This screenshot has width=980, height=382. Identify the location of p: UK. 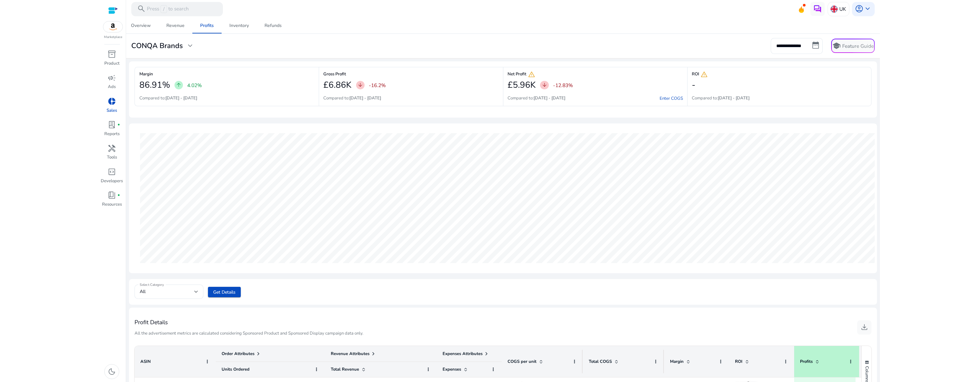
(843, 9).